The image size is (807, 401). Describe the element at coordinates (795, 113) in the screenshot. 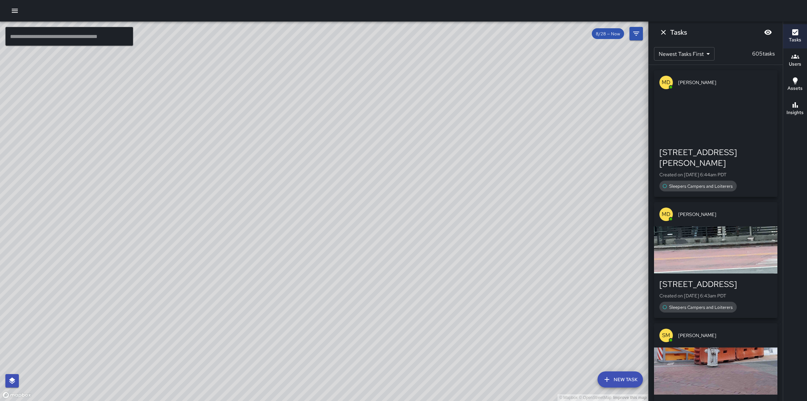

I see `h6: Insights` at that location.